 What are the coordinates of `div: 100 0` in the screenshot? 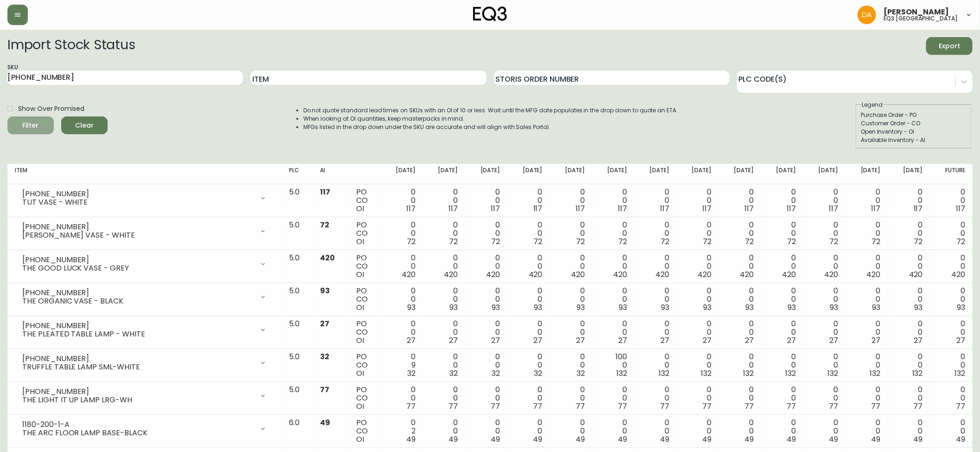 It's located at (613, 365).